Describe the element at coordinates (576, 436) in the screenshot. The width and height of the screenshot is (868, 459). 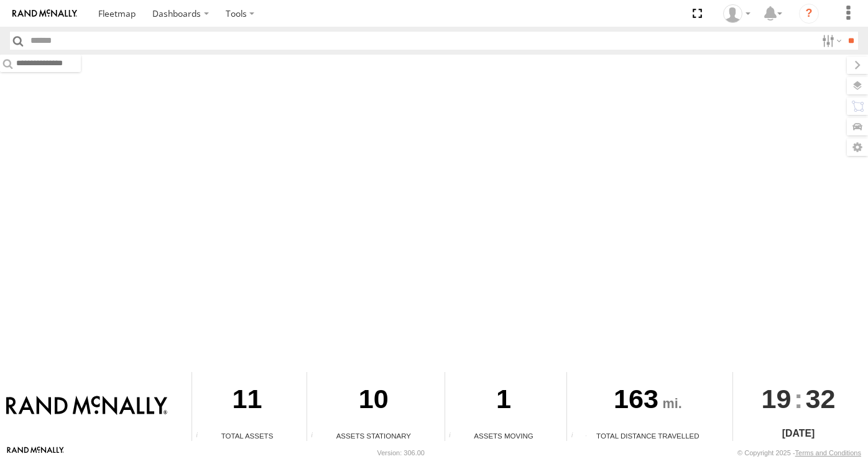
I see `div: Total distance travelled by all assets within specified date range and applied filters` at that location.